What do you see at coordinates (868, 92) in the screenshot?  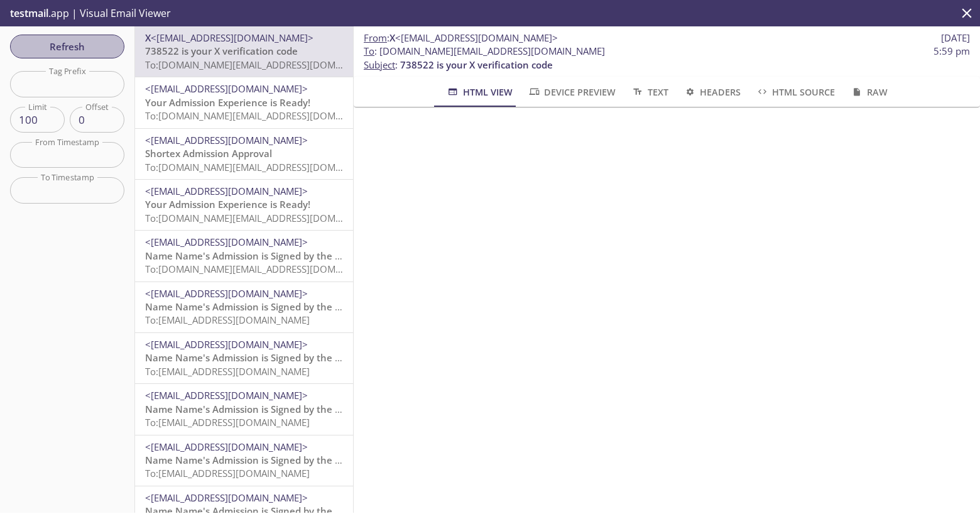 I see `span: Raw` at bounding box center [868, 92].